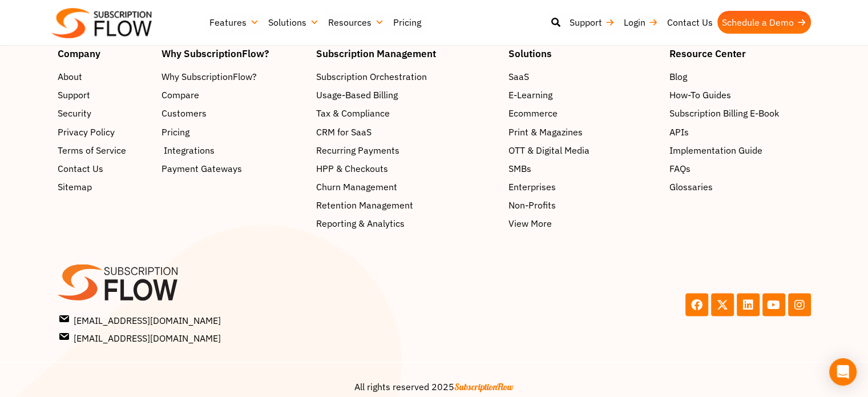 This screenshot has width=868, height=397. I want to click on span: Blog, so click(678, 77).